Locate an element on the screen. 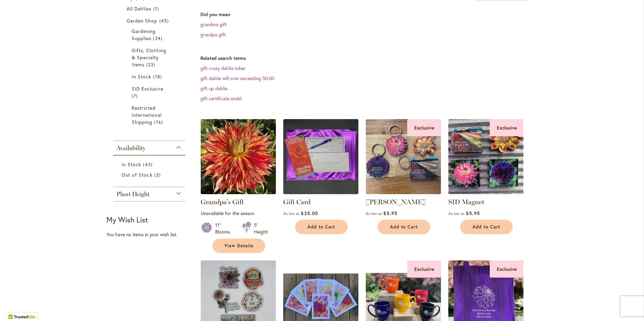  a: gift dahlia will over exceeding 50.00 is located at coordinates (237, 78).